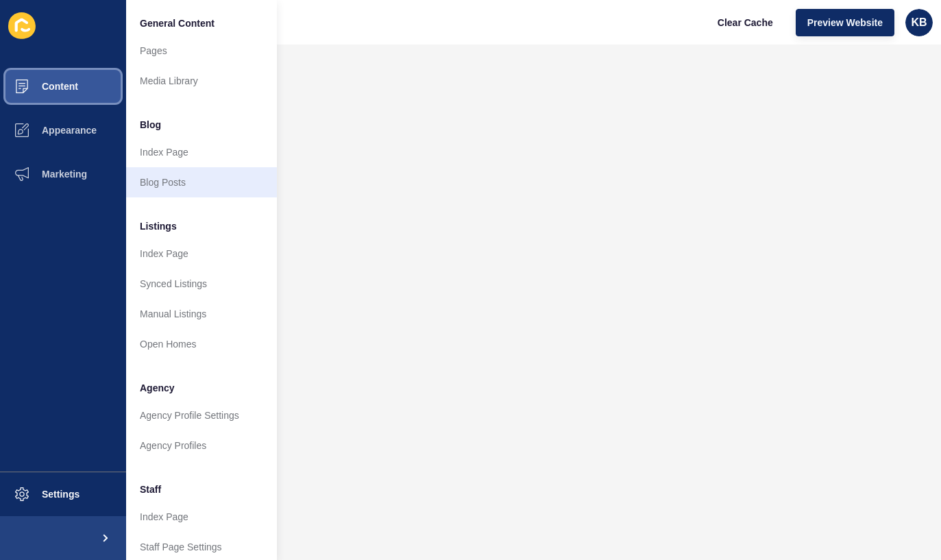 The width and height of the screenshot is (941, 560). I want to click on span: Preview Website, so click(845, 22).